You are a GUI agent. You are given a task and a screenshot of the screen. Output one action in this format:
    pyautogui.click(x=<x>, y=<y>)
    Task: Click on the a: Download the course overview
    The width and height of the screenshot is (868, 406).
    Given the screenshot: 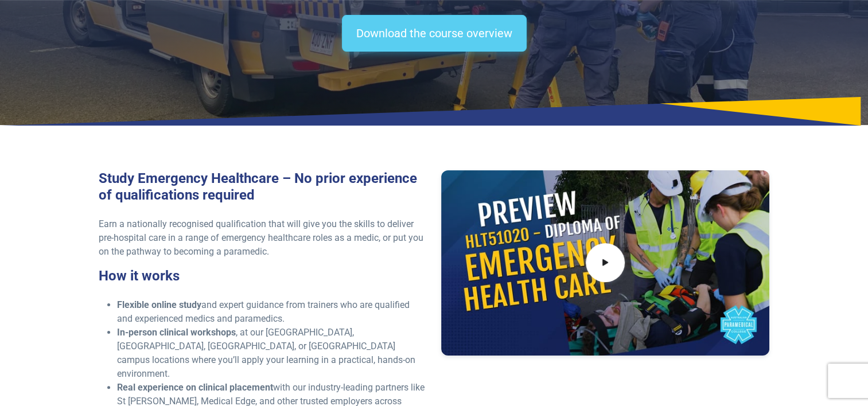 What is the action you would take?
    pyautogui.click(x=435, y=33)
    